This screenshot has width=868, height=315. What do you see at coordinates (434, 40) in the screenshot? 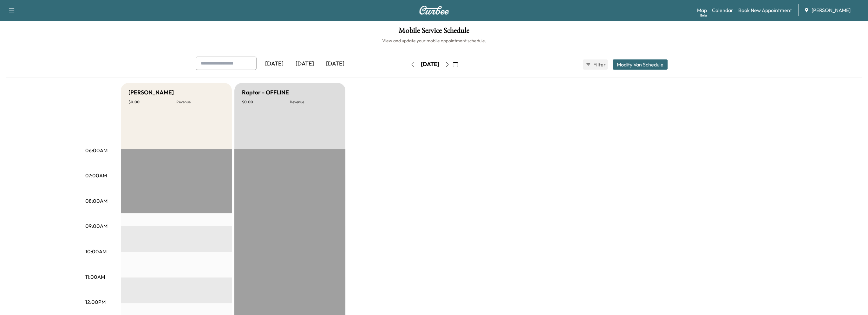
I see `h6: View and update your mobile appointment schedule.` at bounding box center [434, 40].